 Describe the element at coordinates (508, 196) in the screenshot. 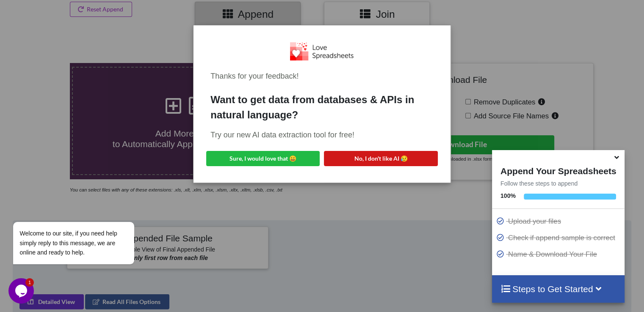

I see `b: 100 %` at that location.